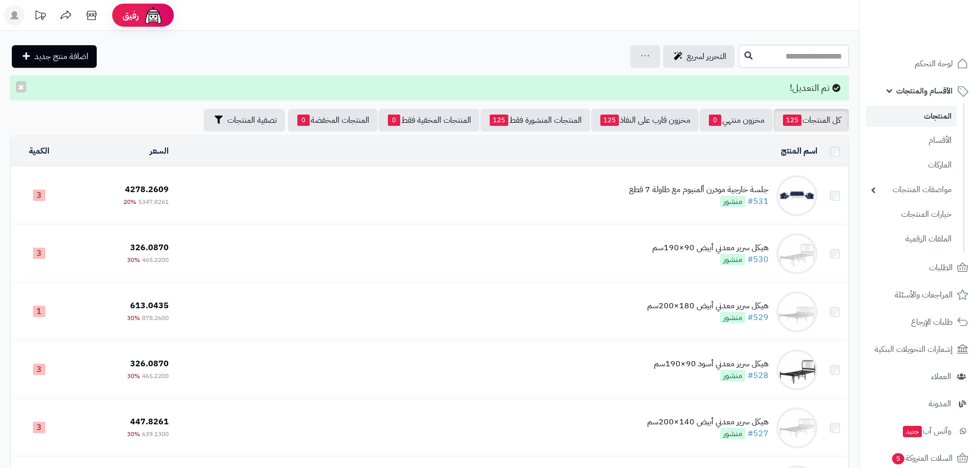 The image size is (980, 468). What do you see at coordinates (711, 364) in the screenshot?
I see `div: هيكل سرير معدني أسود 90×190سم` at bounding box center [711, 364].